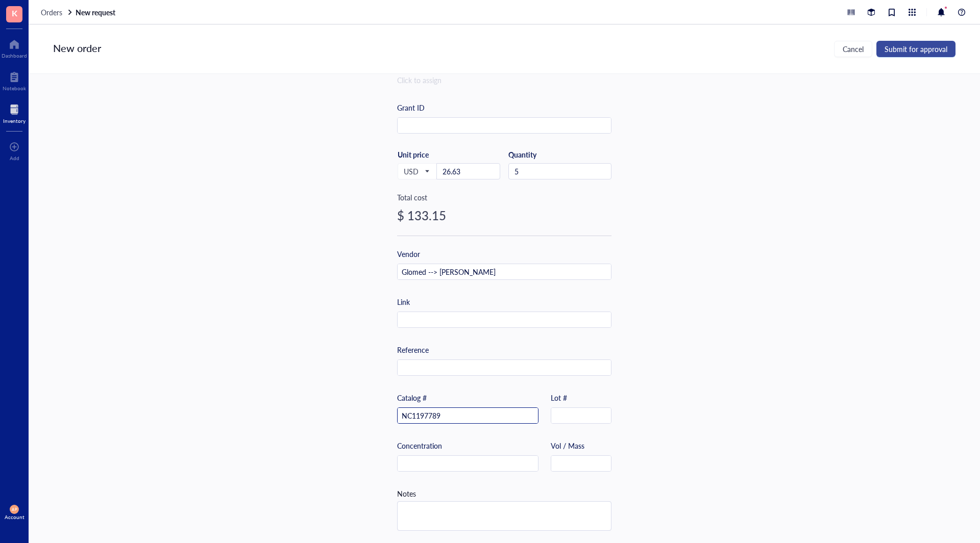 The image size is (980, 543). What do you see at coordinates (15, 510) in the screenshot?
I see `span: AP` at bounding box center [15, 510].